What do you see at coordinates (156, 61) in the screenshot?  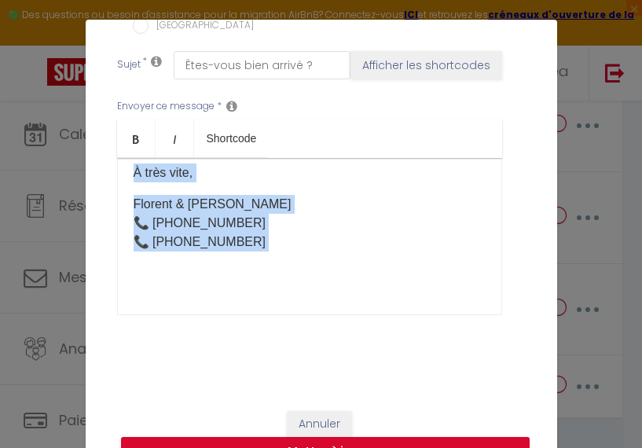 I see `i: Subject` at bounding box center [156, 61].